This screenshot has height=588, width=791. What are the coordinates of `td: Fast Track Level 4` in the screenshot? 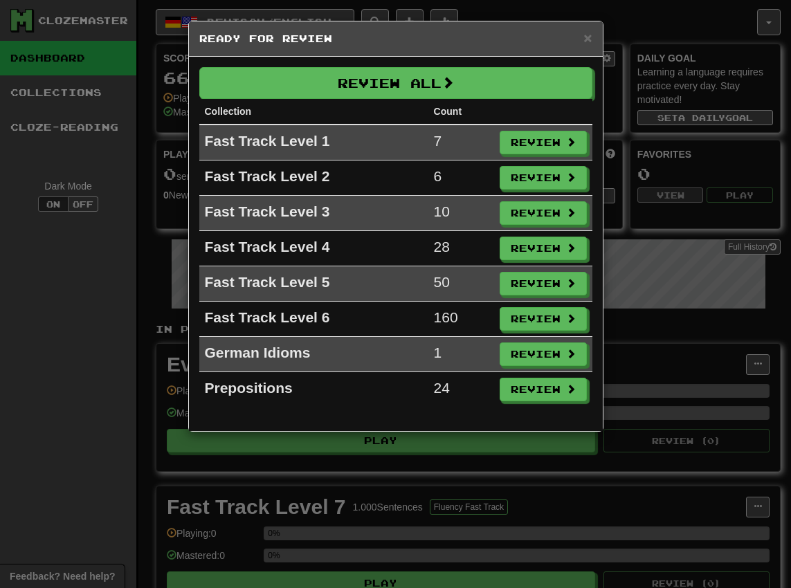 It's located at (314, 249).